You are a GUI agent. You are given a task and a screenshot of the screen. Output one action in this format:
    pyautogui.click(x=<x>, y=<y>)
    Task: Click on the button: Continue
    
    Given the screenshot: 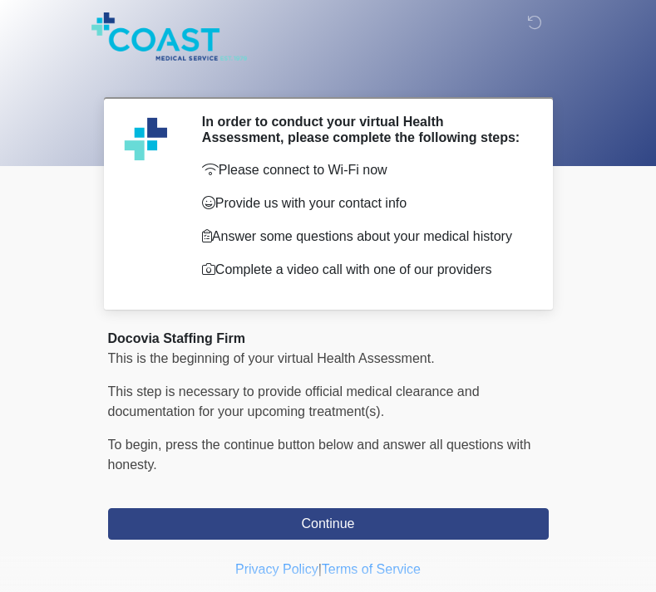 What is the action you would take?
    pyautogui.click(x=328, y=524)
    